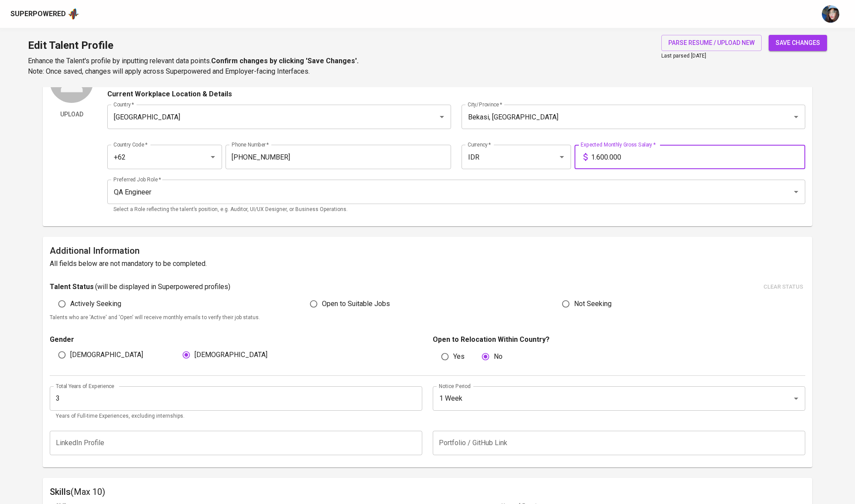  I want to click on span: save changes, so click(797, 43).